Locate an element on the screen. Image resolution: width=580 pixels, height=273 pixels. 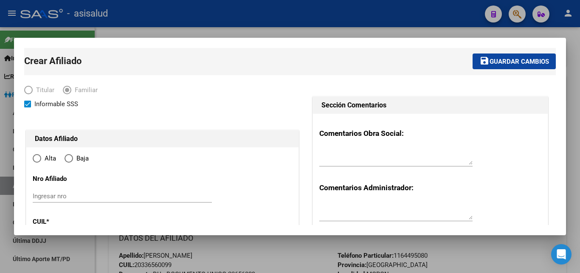
span: Informable SSS is located at coordinates (56, 104).